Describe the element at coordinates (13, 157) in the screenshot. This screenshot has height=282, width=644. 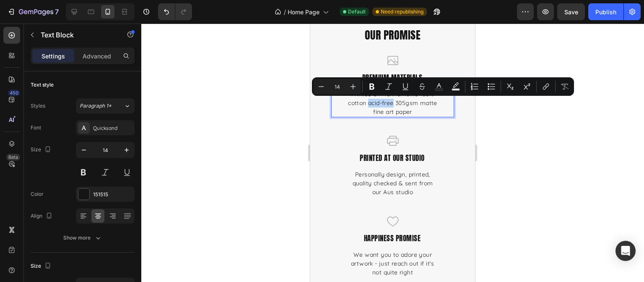
I see `div: Beta` at that location.